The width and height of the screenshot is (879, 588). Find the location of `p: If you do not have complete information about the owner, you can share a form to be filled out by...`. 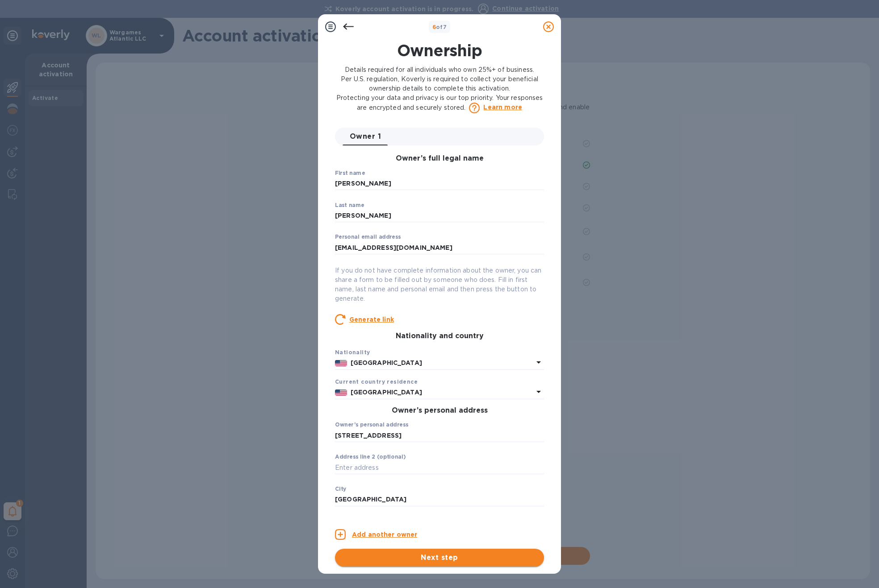

p: If you do not have complete information about the owner, you can share a form to be filled out by... is located at coordinates (440, 284).